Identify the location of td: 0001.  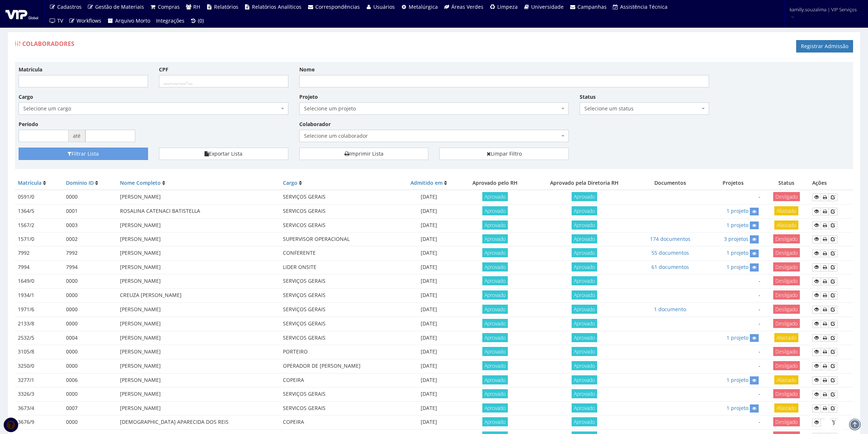
(90, 211).